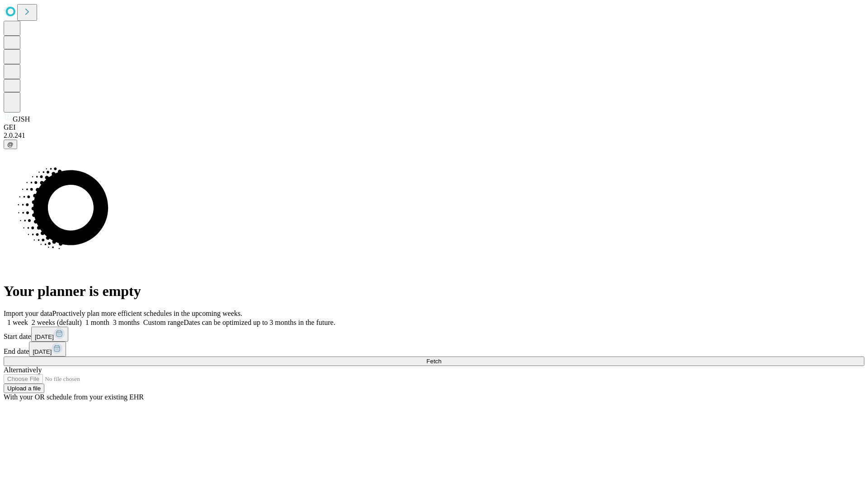 The height and width of the screenshot is (488, 868). What do you see at coordinates (22, 119) in the screenshot?
I see `span: GJSH` at bounding box center [22, 119].